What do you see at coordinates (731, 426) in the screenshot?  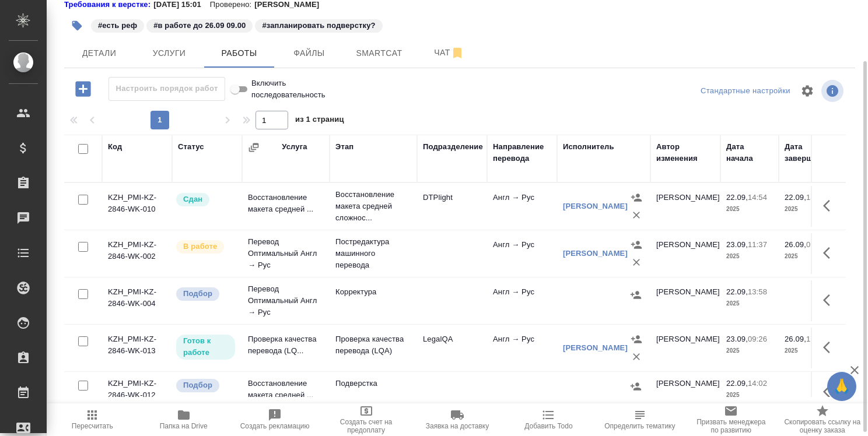 I see `span: Призвать менеджера по развитию` at bounding box center [731, 426].